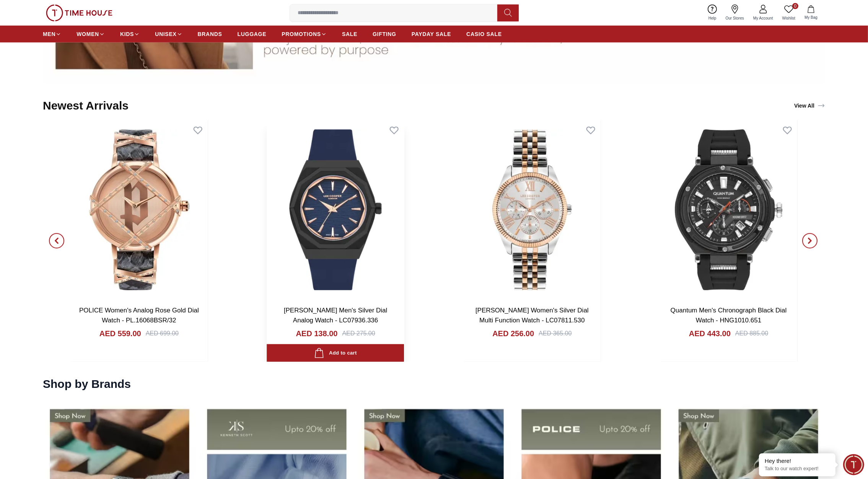  Describe the element at coordinates (810, 106) in the screenshot. I see `a: View All` at that location.